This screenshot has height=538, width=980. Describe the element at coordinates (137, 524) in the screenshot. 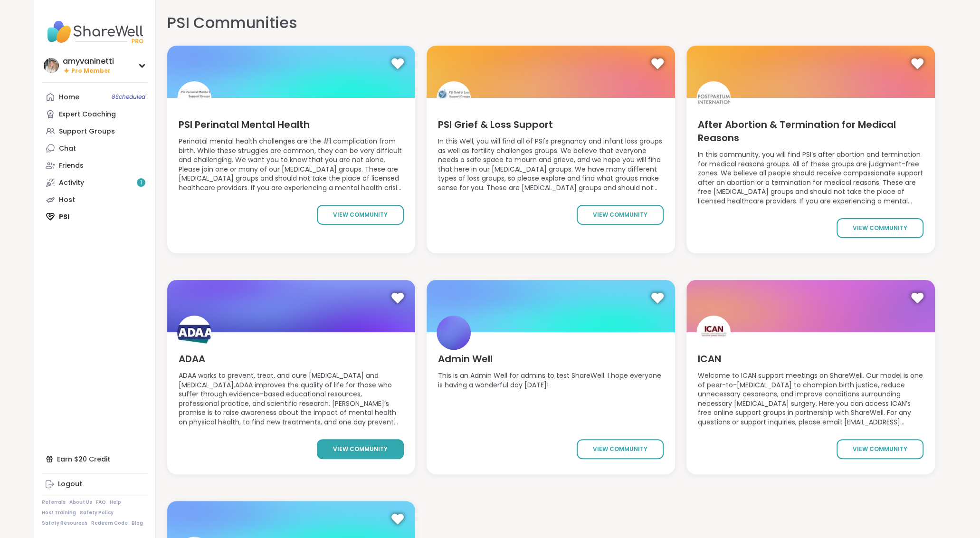

I see `a: Blog` at that location.